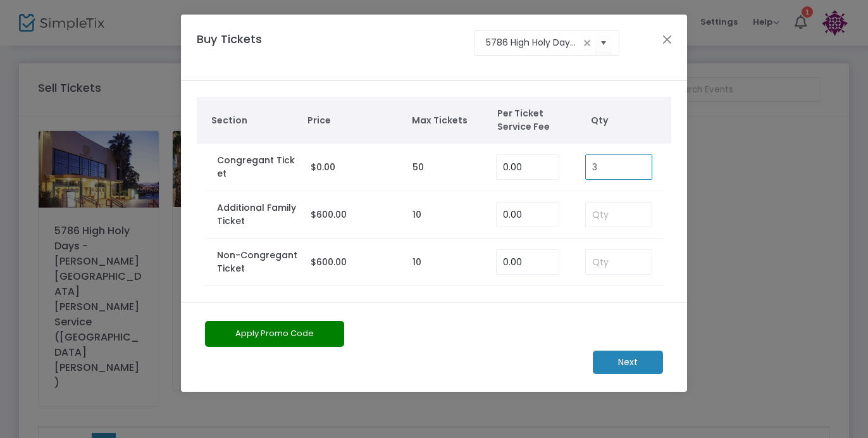 Image resolution: width=868 pixels, height=438 pixels. Describe the element at coordinates (533, 42) in the screenshot. I see `input: Select an event` at that location.